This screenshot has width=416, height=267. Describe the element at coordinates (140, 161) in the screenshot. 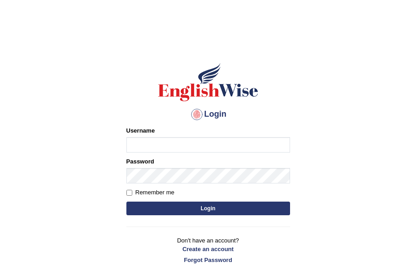

I see `label: Password` at that location.